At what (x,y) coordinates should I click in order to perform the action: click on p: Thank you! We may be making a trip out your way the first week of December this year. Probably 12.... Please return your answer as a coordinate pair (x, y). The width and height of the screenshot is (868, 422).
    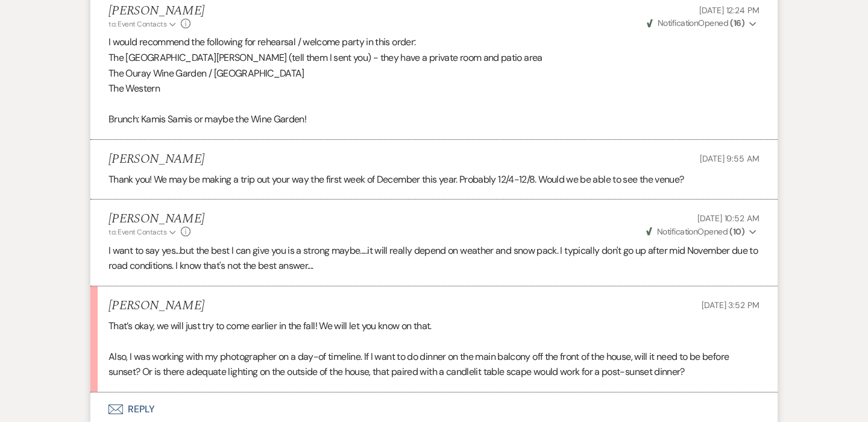
    Looking at the image, I should click on (434, 180).